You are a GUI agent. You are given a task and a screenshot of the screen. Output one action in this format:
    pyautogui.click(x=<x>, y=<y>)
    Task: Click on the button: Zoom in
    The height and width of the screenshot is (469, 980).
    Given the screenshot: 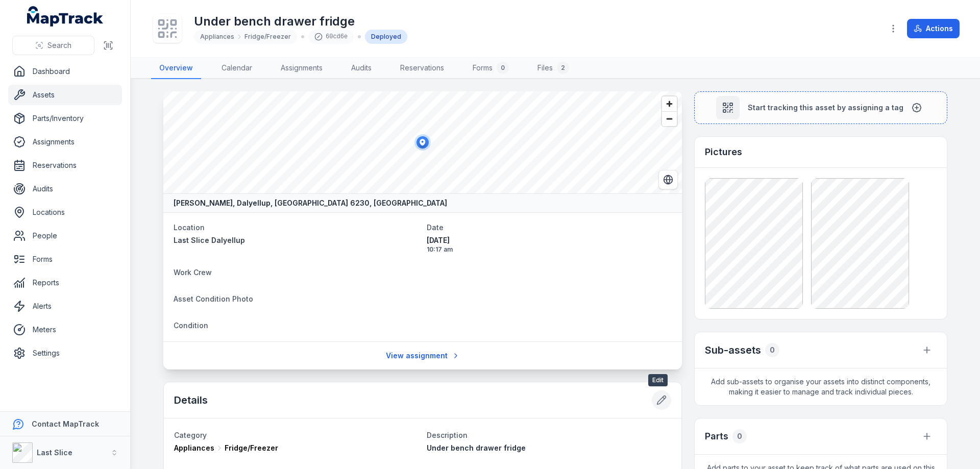 What is the action you would take?
    pyautogui.click(x=669, y=104)
    